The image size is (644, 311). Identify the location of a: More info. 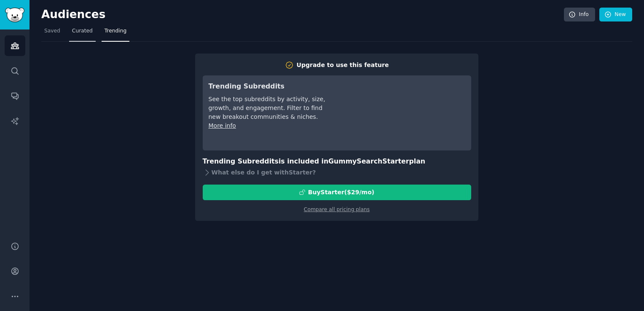
(222, 126).